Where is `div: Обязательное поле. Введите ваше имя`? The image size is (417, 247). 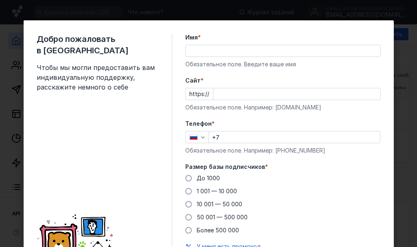 div: Обязательное поле. Введите ваше имя is located at coordinates (283, 64).